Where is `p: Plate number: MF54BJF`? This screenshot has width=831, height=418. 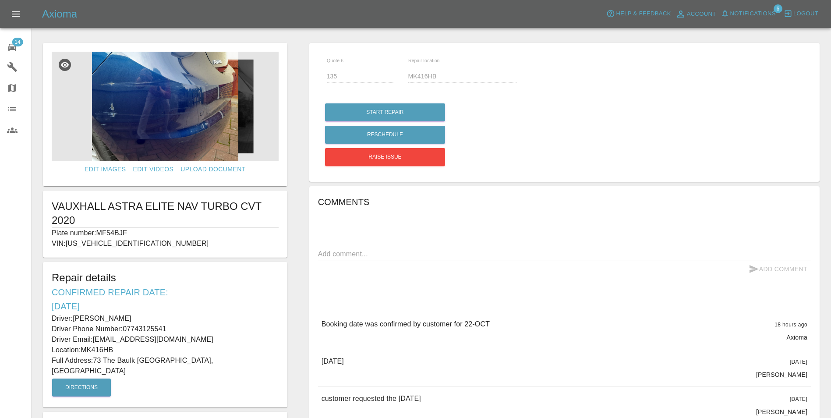 p: Plate number: MF54BJF is located at coordinates (165, 233).